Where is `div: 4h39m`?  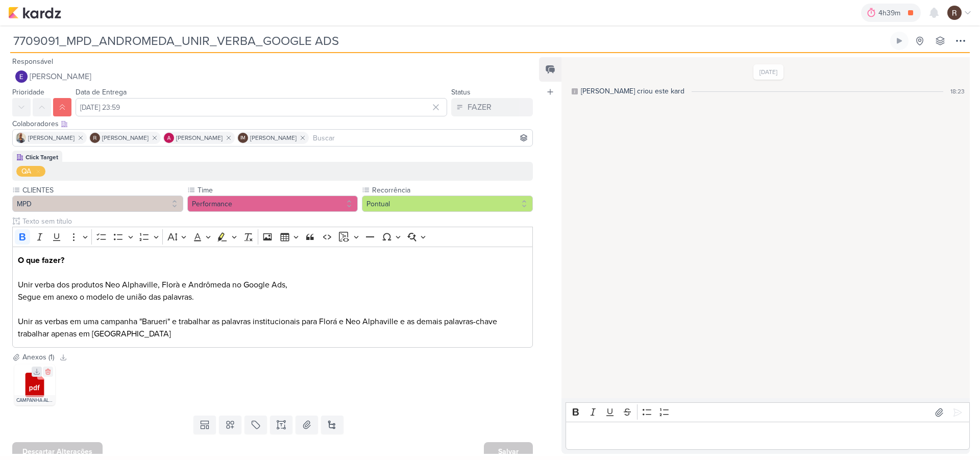
div: 4h39m is located at coordinates (891, 13).